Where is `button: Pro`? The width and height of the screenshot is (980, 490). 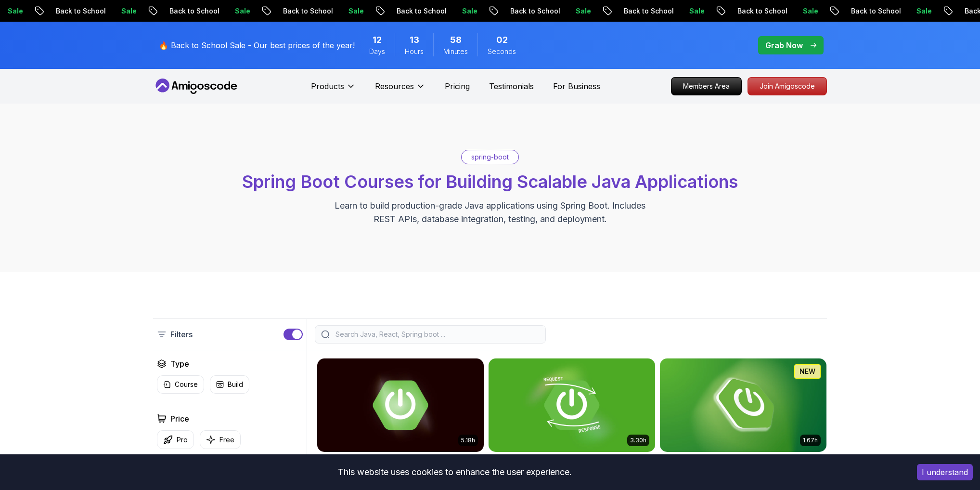
button: Pro is located at coordinates (176, 440).